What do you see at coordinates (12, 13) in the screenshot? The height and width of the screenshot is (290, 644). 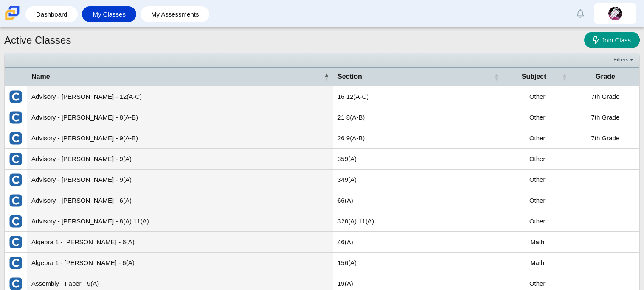 I see `img: Carmen School of Science & Technology` at bounding box center [12, 13].